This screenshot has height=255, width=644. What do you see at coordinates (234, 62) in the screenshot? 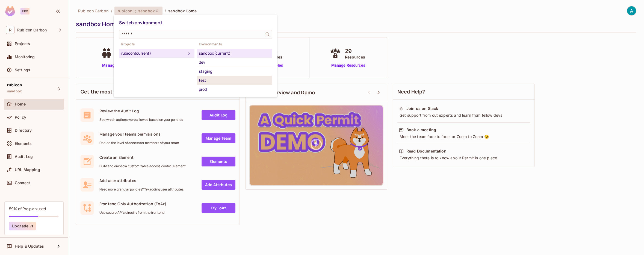
I see `div: dev` at bounding box center [234, 62].